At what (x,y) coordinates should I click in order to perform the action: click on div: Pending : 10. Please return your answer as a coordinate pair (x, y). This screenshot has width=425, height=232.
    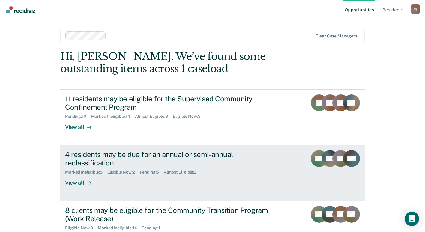
    Looking at the image, I should click on (78, 116).